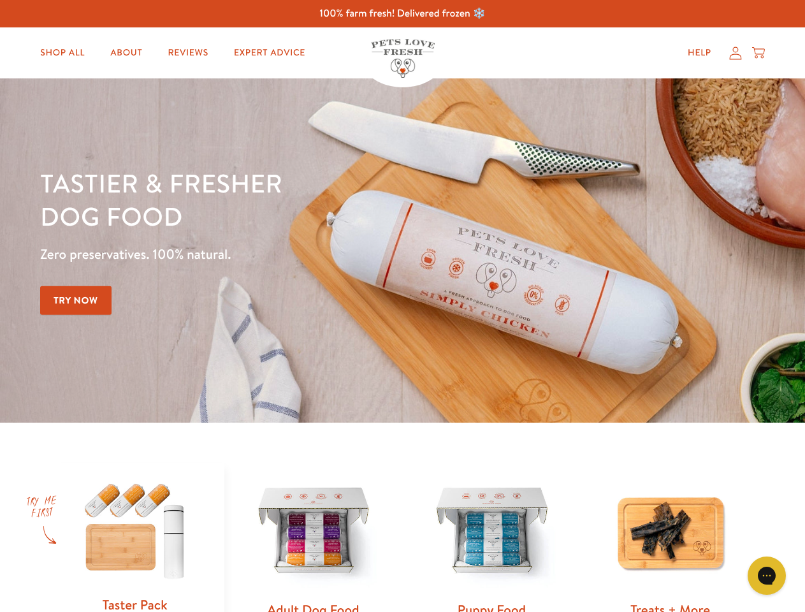  I want to click on button: Gorgias live chat, so click(26, 24).